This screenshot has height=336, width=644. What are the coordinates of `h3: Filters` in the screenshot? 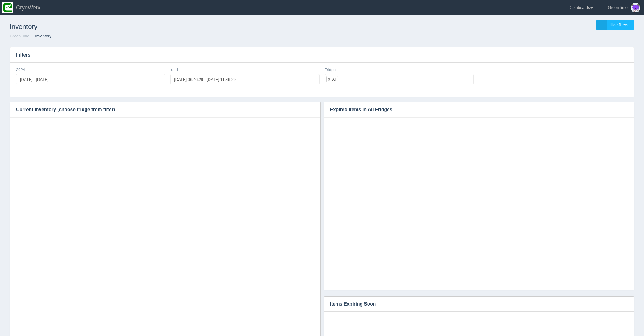 It's located at (322, 55).